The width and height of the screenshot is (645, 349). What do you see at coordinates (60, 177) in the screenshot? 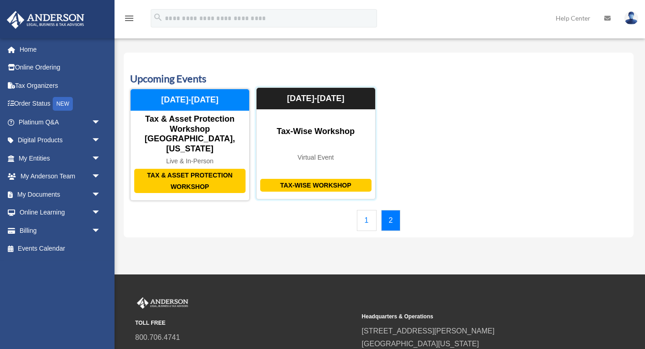
I see `a: My Anderson Teamarrow_drop_down` at bounding box center [60, 177].